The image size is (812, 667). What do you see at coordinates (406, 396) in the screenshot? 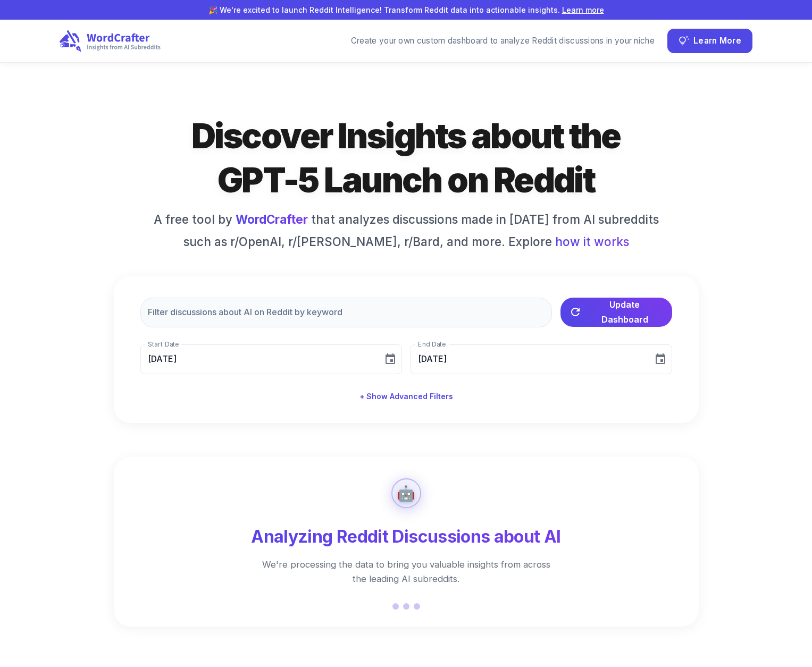
I see `button: + Show Advanced Filters` at bounding box center [406, 396].